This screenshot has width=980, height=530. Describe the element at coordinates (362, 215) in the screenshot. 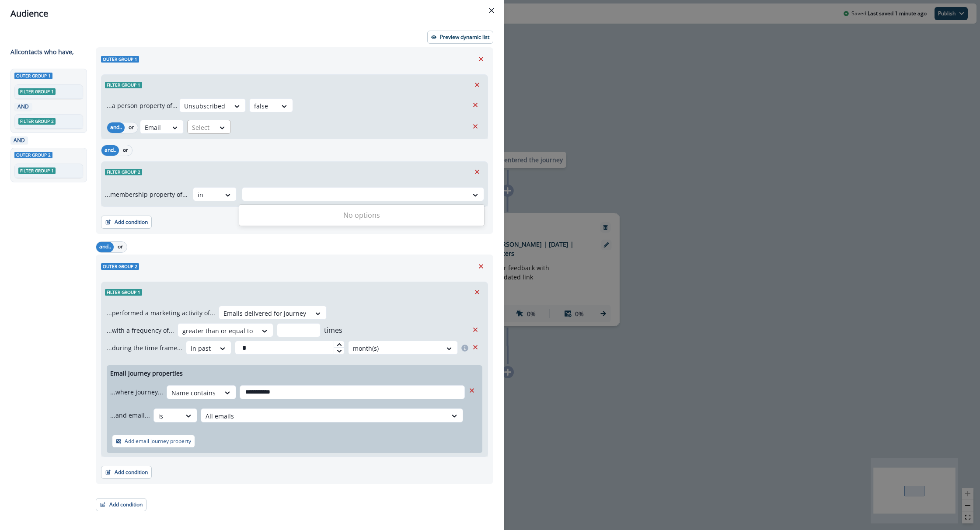

I see `div: No options` at that location.